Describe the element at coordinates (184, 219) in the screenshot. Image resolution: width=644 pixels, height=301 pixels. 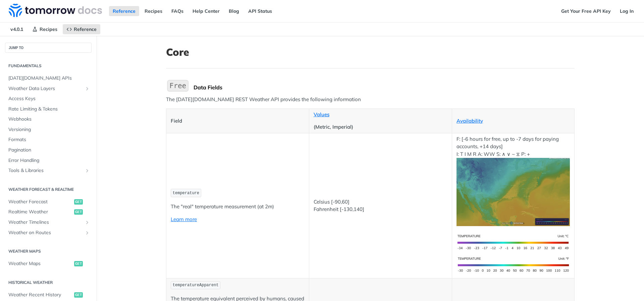
I see `a: Learn more` at that location.